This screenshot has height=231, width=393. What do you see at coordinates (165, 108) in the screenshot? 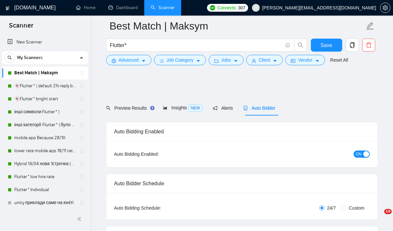
I see `span: area-chart` at bounding box center [165, 108].